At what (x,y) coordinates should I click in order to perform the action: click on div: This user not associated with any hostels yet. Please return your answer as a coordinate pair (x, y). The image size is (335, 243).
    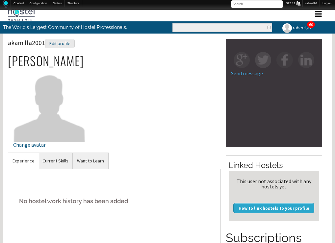
    Looking at the image, I should click on (274, 184).